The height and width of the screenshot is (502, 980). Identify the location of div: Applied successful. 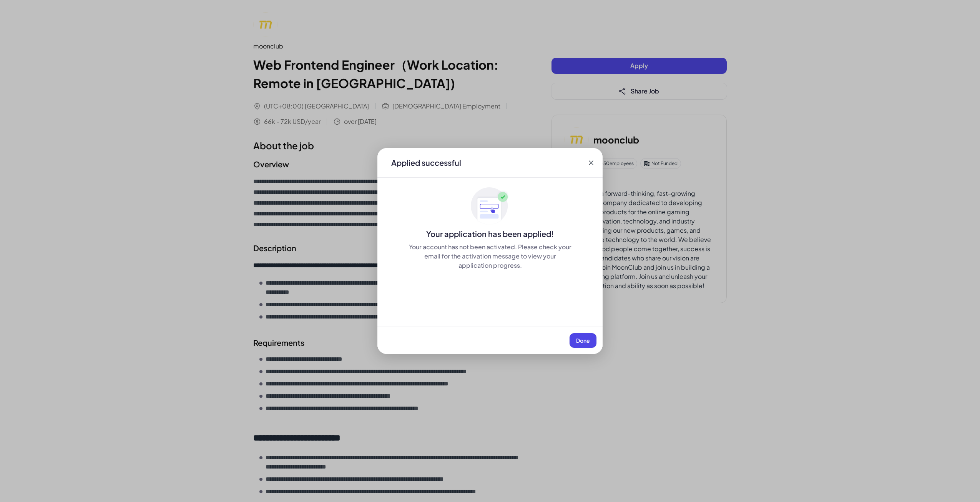
(426, 163).